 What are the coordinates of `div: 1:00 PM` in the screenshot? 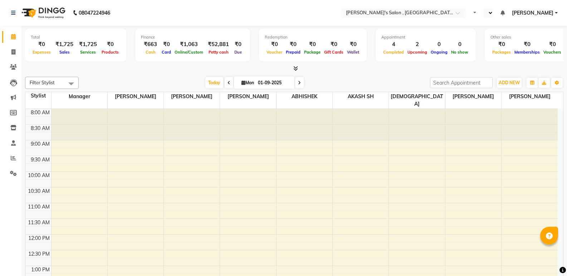 It's located at (40, 270).